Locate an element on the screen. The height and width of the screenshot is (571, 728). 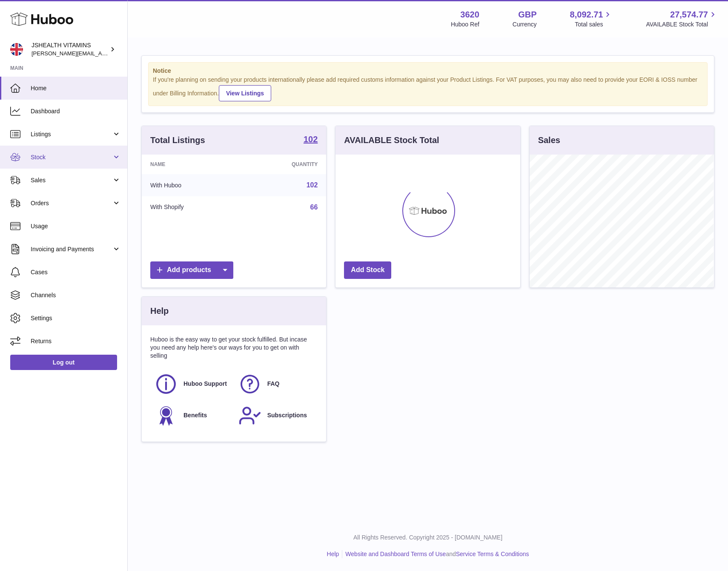
a: Benefits is located at coordinates (192, 416).